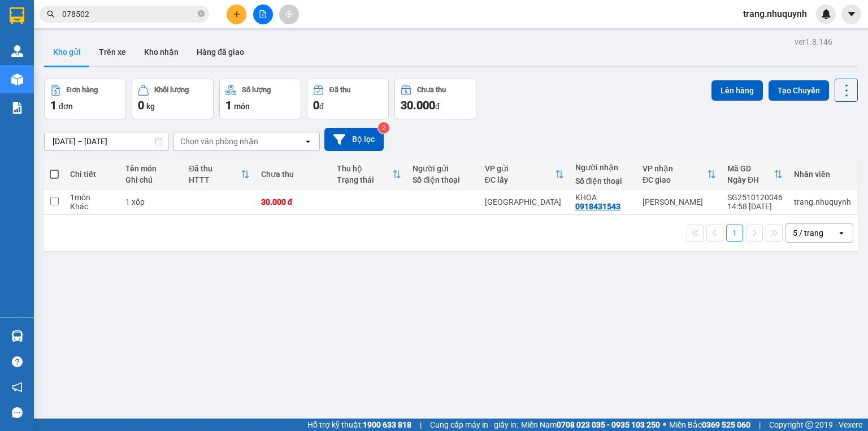  What do you see at coordinates (347, 99) in the screenshot?
I see `button: Đã thu0đ` at bounding box center [347, 99].